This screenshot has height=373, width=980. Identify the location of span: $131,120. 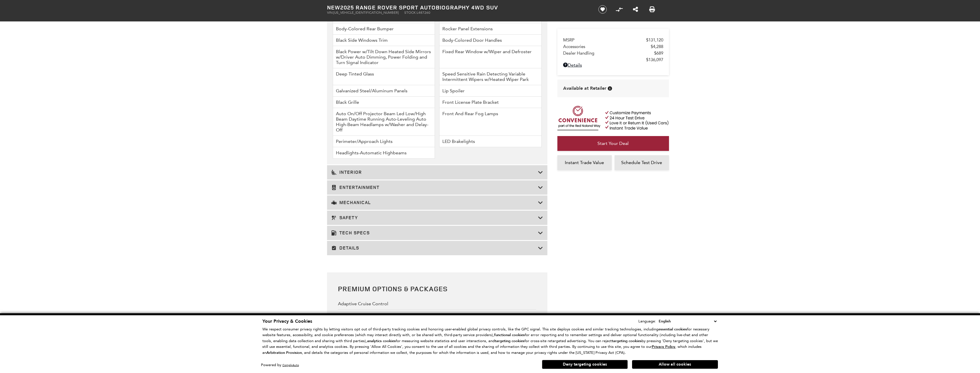
(654, 40).